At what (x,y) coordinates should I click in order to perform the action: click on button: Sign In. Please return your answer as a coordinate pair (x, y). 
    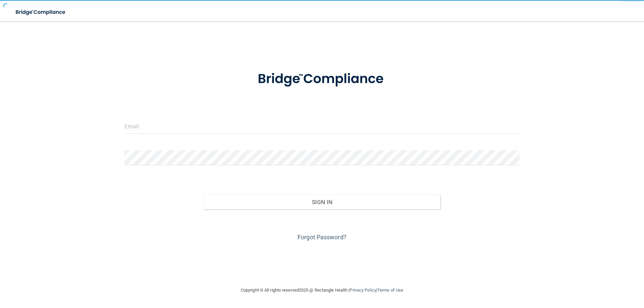
    Looking at the image, I should click on (322, 202).